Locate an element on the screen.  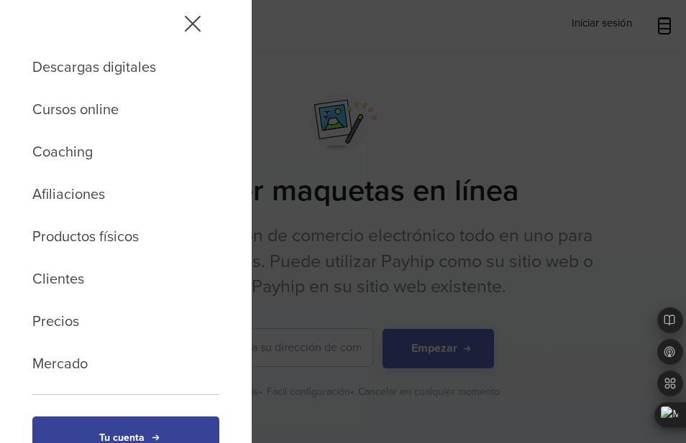
a: Cursos online is located at coordinates (126, 110).